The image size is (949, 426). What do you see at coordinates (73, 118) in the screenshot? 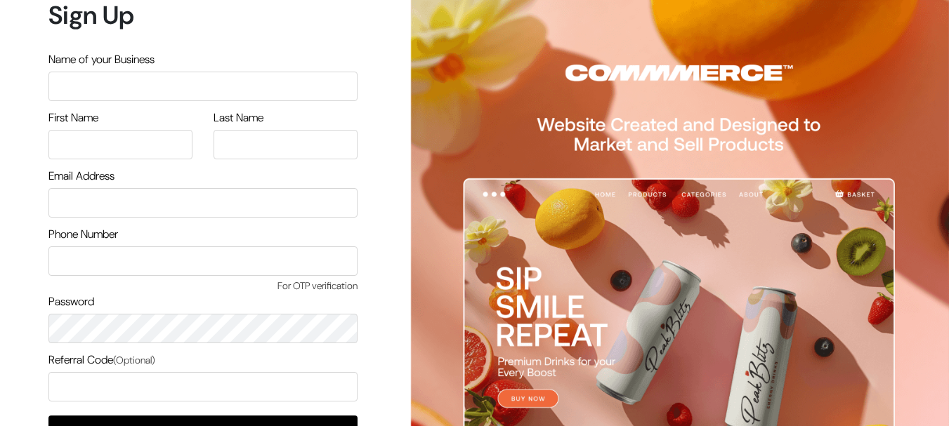
I see `label: First Name` at bounding box center [73, 118].